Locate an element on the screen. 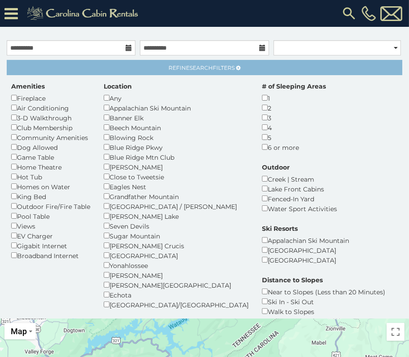 The height and width of the screenshot is (357, 409). div: EV Charger is located at coordinates (50, 236).